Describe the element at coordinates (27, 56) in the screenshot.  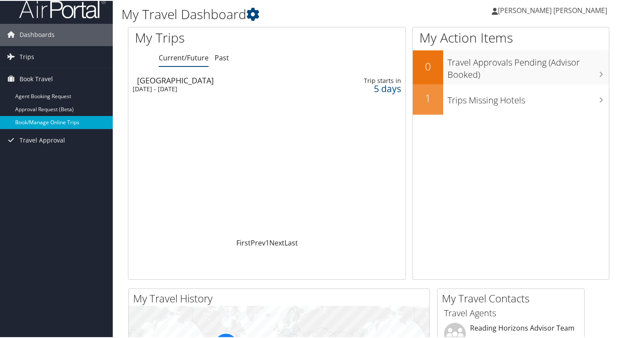
I see `span: Trips` at that location.